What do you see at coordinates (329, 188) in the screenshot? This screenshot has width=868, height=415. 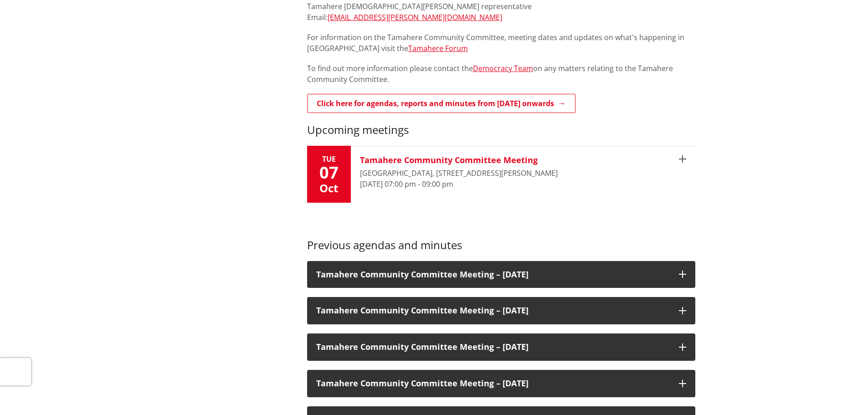 I see `div: Oct` at bounding box center [329, 188].